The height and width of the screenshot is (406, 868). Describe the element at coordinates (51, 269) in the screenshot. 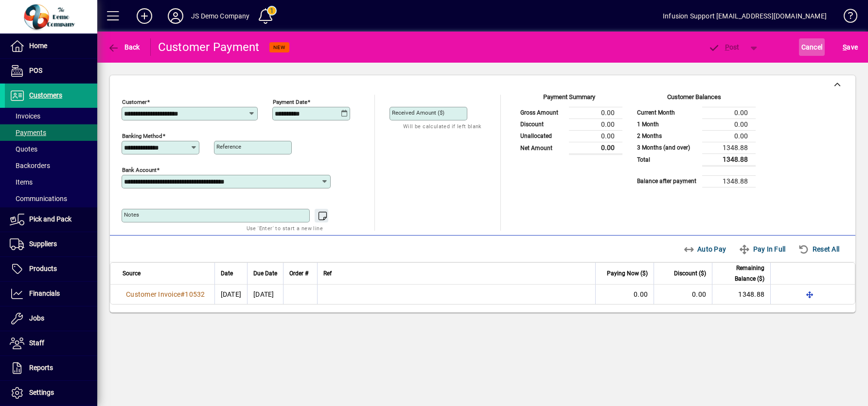

I see `a: Products` at that location.